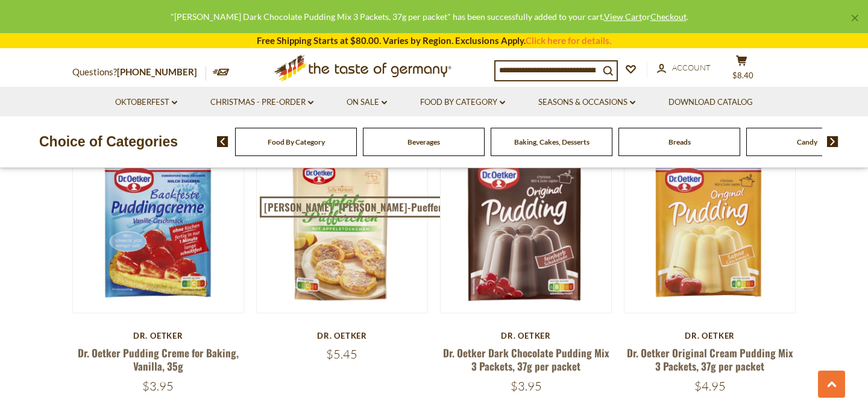  Describe the element at coordinates (741, 69) in the screenshot. I see `button: $8.40` at that location.